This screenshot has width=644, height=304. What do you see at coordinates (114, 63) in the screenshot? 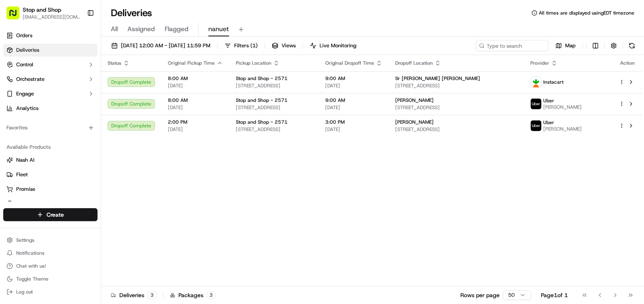
I see `span: Status` at bounding box center [114, 63].